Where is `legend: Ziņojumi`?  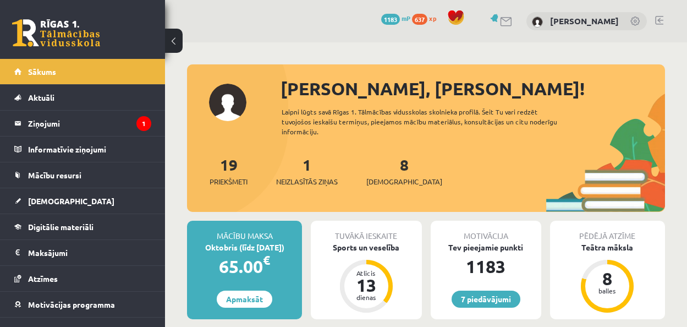 legend: Ziņojumi is located at coordinates (90, 123).